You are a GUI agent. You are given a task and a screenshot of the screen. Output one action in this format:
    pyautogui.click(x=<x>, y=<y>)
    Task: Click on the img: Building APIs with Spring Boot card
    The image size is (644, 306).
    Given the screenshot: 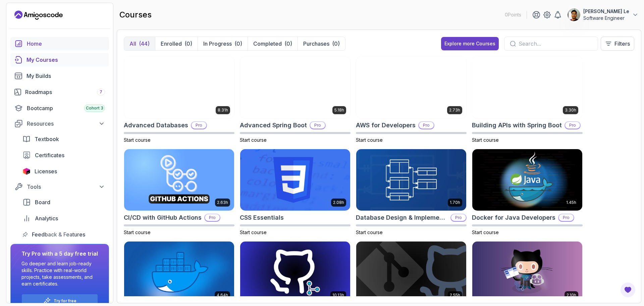 What is the action you would take?
    pyautogui.click(x=527, y=87)
    